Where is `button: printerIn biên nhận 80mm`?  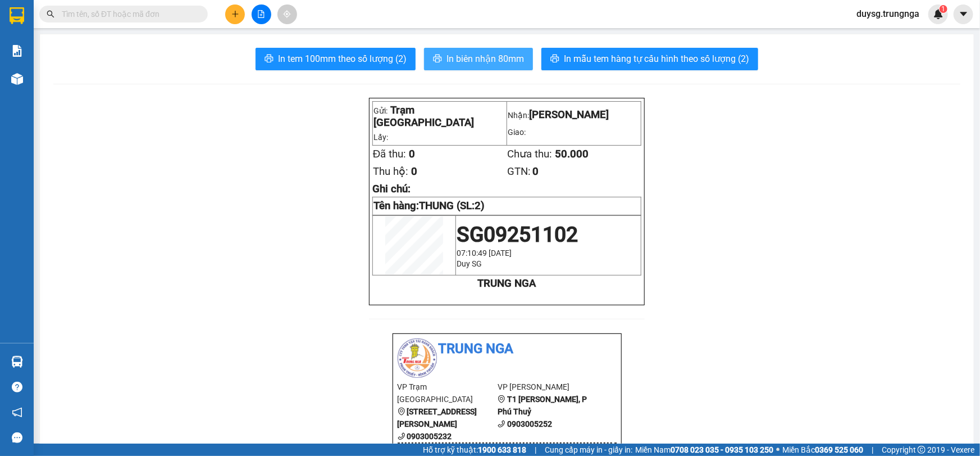
button: printerIn biên nhận 80mm is located at coordinates (478, 59).